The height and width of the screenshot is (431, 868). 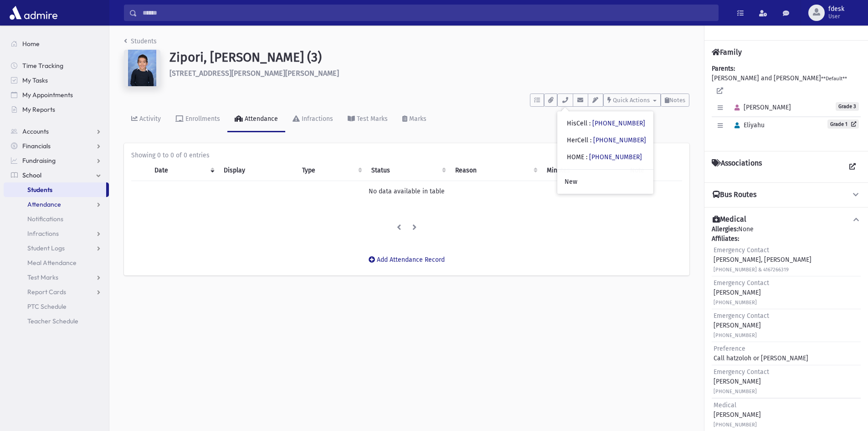 What do you see at coordinates (52, 262) in the screenshot?
I see `span: Meal Attendance` at bounding box center [52, 262].